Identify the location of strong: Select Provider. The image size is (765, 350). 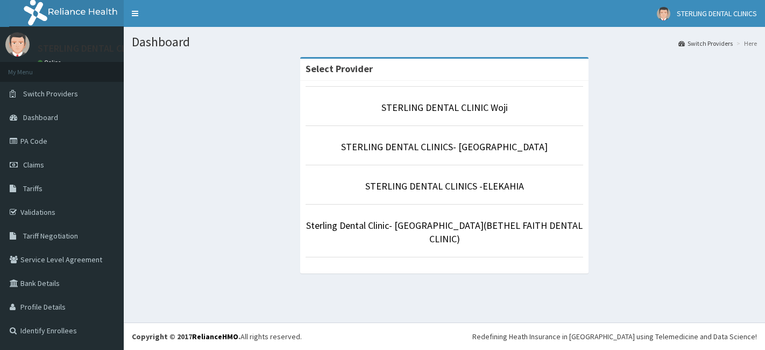
(339, 68).